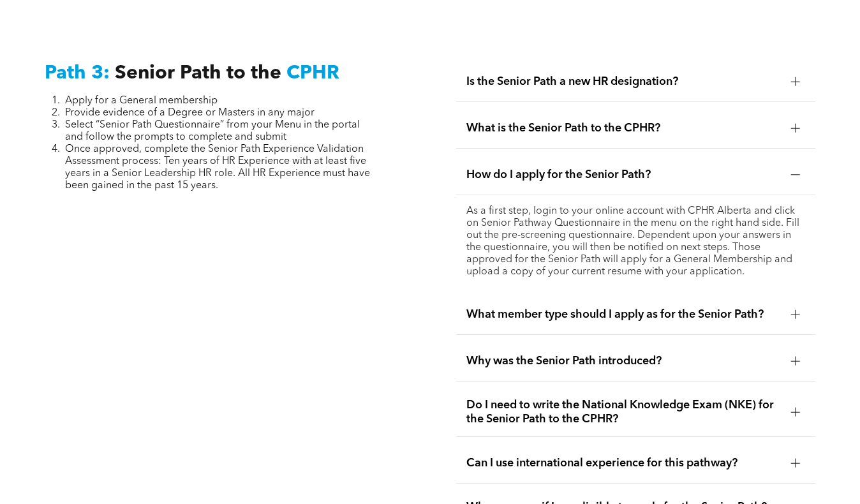 The width and height of the screenshot is (860, 504). What do you see at coordinates (198, 74) in the screenshot?
I see `span: Senior Path to the` at bounding box center [198, 74].